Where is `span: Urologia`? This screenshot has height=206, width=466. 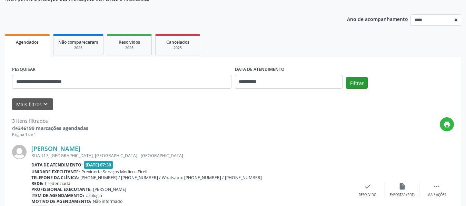 span: Urologia is located at coordinates (94, 196).